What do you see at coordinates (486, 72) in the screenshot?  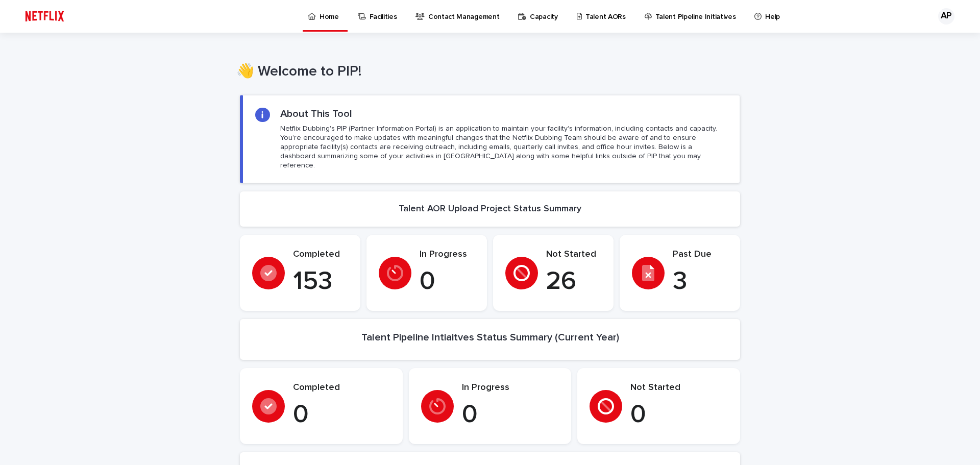 I see `h1: 👋 Welcome to PIP!` at bounding box center [486, 72].